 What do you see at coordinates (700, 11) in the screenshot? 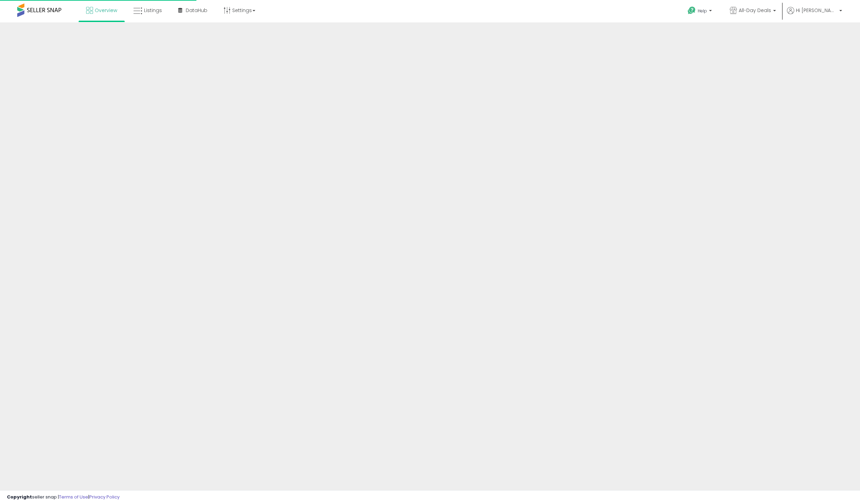
I see `a: Help` at bounding box center [700, 11].